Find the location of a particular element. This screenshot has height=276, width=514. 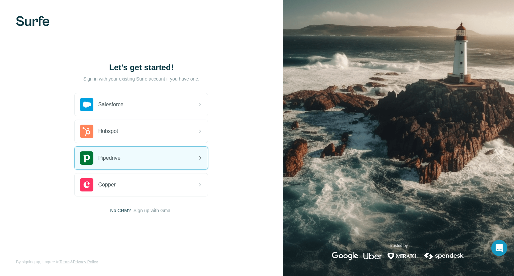

span: By signing up, I agree to & is located at coordinates (57, 262).